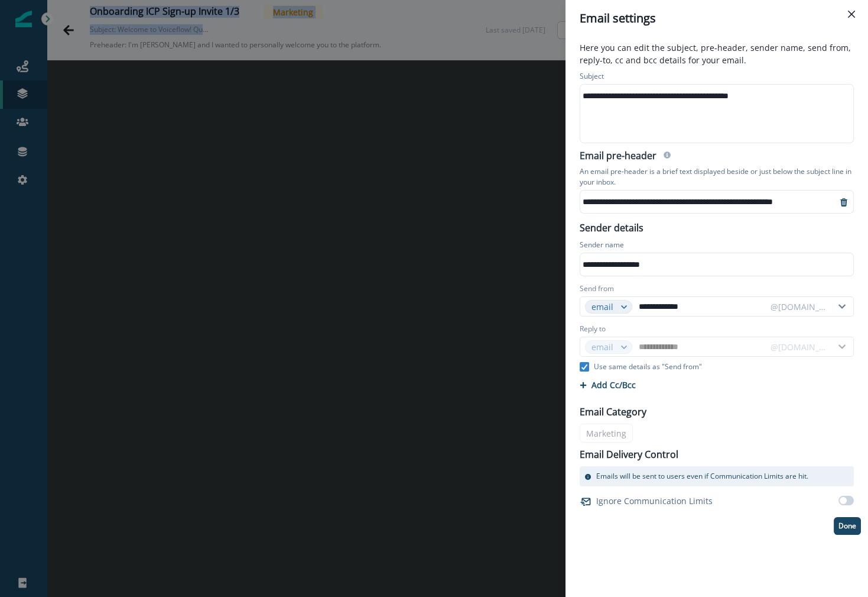 This screenshot has width=868, height=597. I want to click on p: Use same details as "Send from", so click(648, 366).